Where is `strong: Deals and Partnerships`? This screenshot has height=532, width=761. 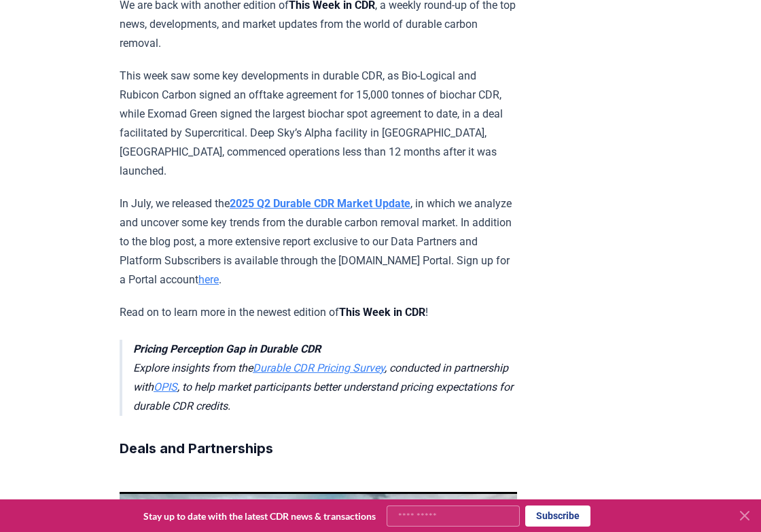 strong: Deals and Partnerships is located at coordinates (196, 449).